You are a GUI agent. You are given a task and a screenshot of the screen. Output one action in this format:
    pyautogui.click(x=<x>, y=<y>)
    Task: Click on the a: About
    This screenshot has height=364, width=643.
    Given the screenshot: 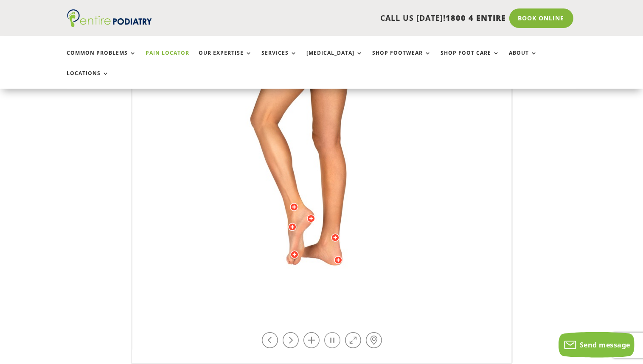 What is the action you would take?
    pyautogui.click(x=523, y=59)
    